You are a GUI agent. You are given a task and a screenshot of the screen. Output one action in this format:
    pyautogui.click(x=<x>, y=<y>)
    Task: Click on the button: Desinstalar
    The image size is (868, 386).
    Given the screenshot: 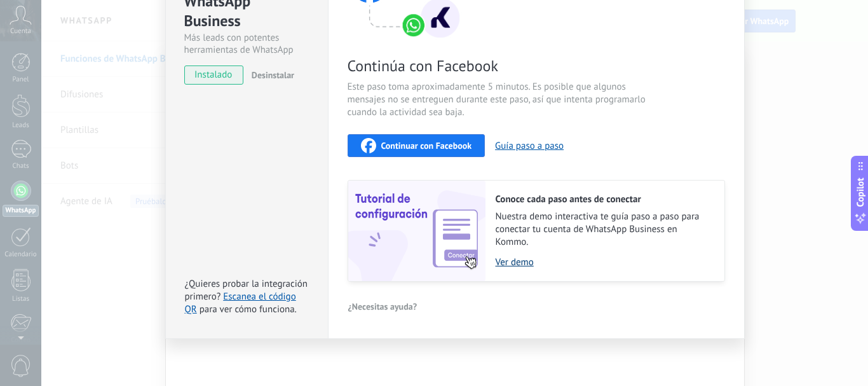 What is the action you would take?
    pyautogui.click(x=270, y=75)
    